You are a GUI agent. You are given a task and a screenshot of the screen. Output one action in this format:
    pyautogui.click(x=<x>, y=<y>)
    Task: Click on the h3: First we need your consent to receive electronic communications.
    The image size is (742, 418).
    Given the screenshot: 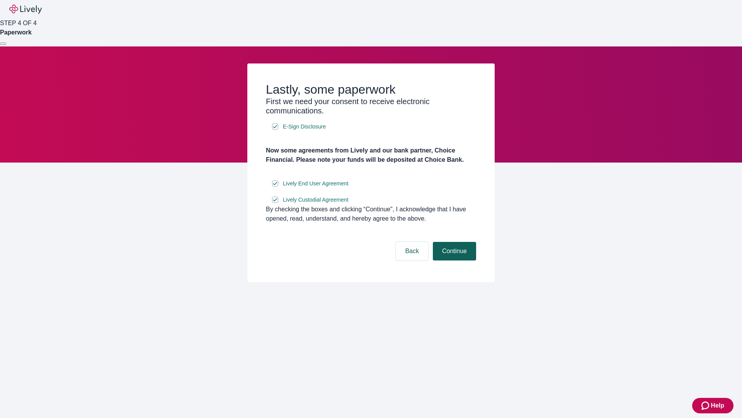 What is the action you would take?
    pyautogui.click(x=371, y=106)
    